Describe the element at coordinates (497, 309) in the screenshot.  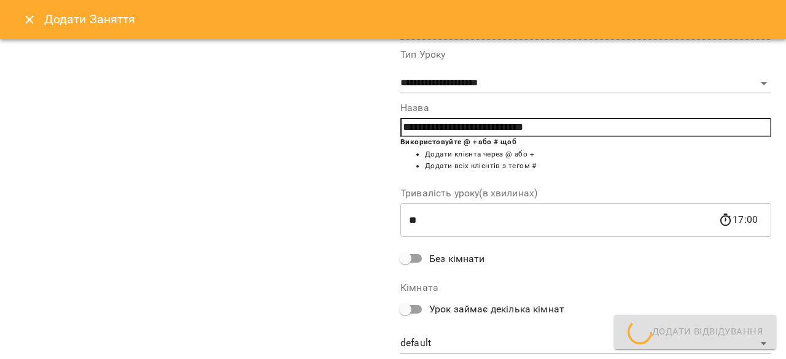
I see `span: Урок займає декілька кімнат` at that location.